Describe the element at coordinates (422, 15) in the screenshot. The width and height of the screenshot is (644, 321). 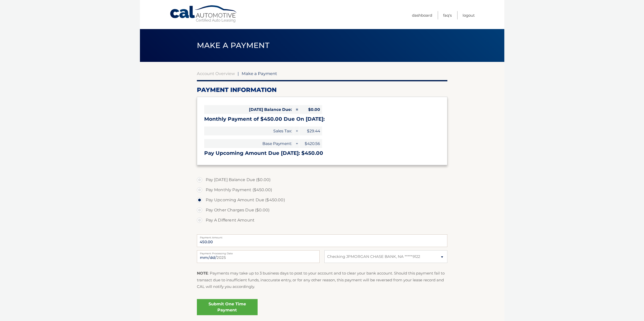
I see `a: Dashboard` at that location.